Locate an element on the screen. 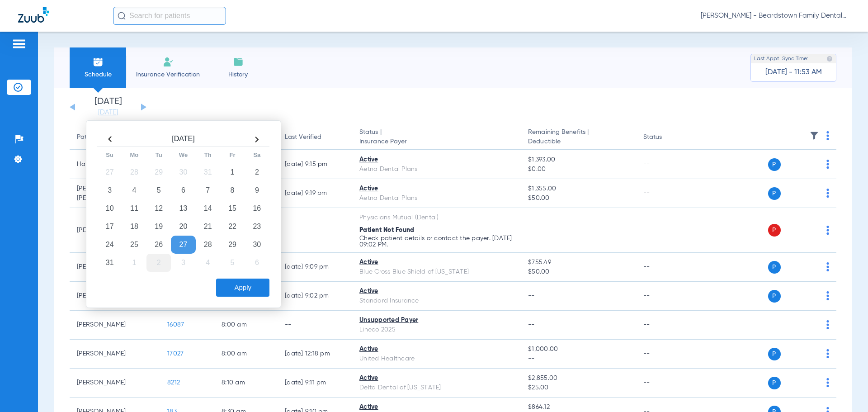 This screenshot has width=868, height=412. span: Insurance Verification is located at coordinates (168, 75).